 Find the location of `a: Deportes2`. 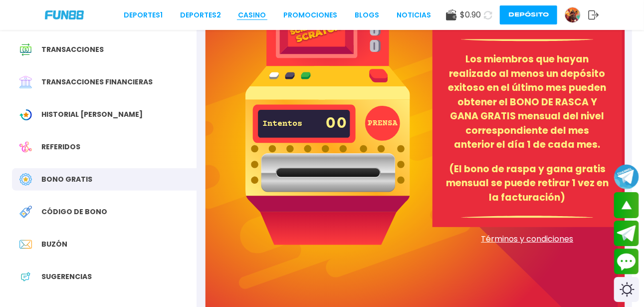

a: Deportes2 is located at coordinates (200, 15).